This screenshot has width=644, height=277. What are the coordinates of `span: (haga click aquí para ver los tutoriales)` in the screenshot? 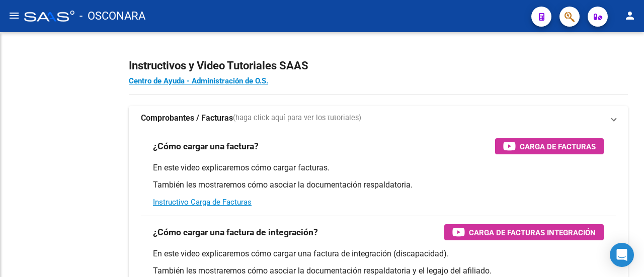 It's located at (297, 118).